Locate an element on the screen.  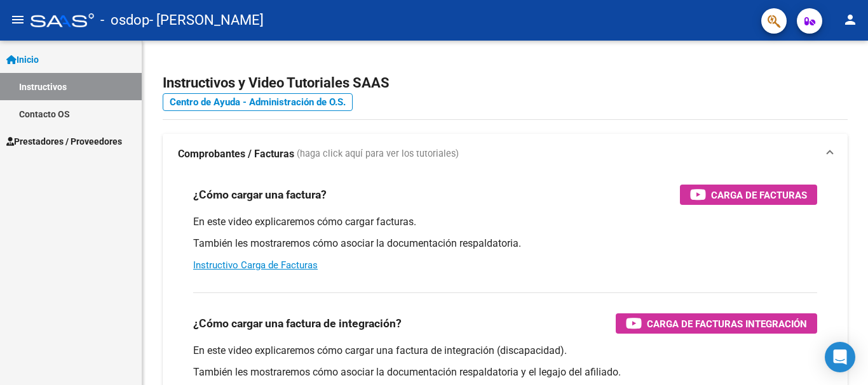
p: También les mostraremos cómo asociar la documentación respaldatoria y el legajo del afiliado. is located at coordinates (505, 373).